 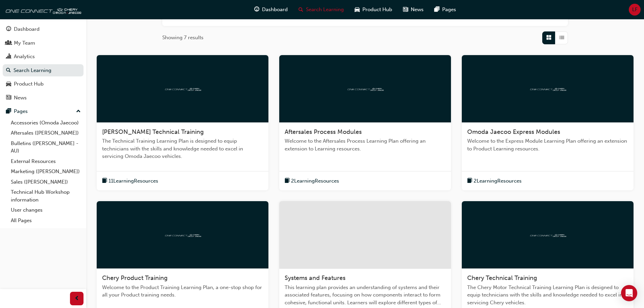 I want to click on button: LF, so click(x=635, y=9).